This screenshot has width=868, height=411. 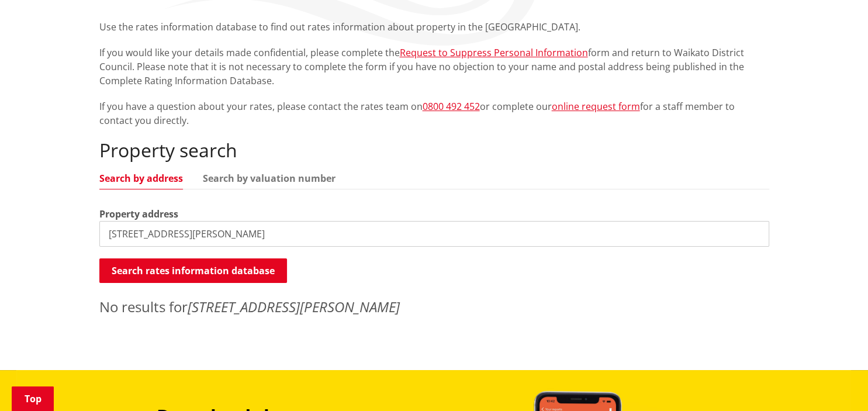 What do you see at coordinates (269, 179) in the screenshot?
I see `a: Search by valuation number` at bounding box center [269, 179].